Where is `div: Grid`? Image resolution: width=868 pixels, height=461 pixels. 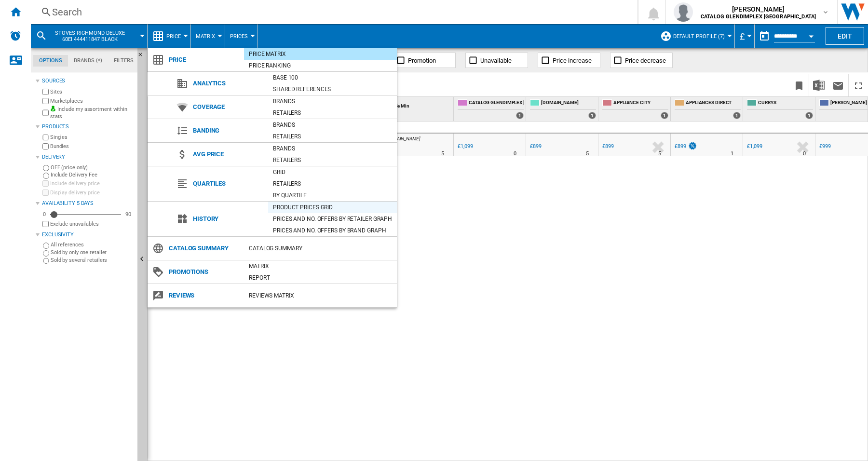 div: Grid is located at coordinates (332, 172).